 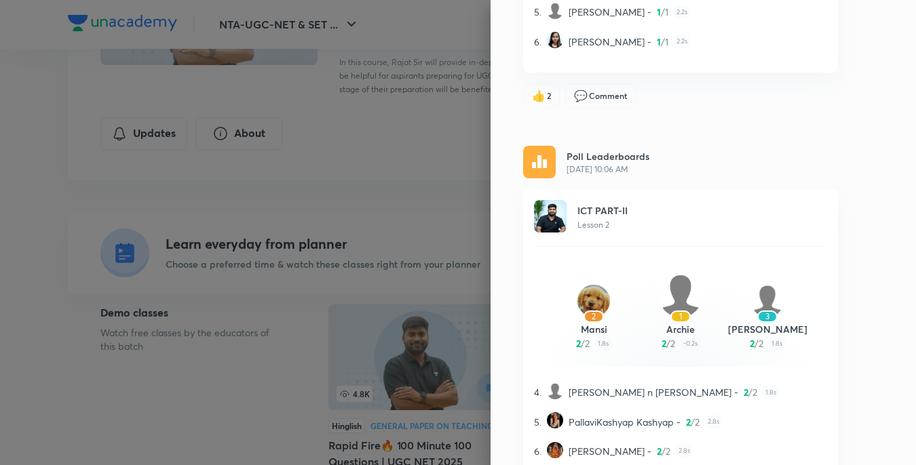 I want to click on p: Mansi, so click(x=593, y=329).